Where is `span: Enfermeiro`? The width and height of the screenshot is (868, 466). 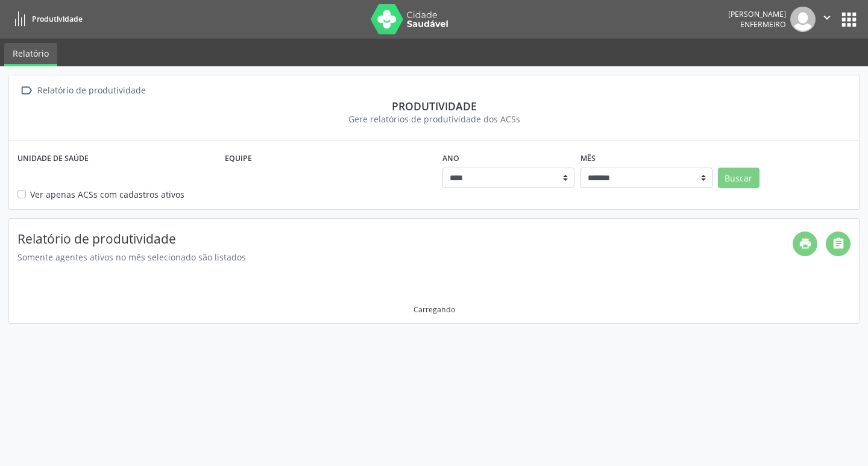 span: Enfermeiro is located at coordinates (762, 24).